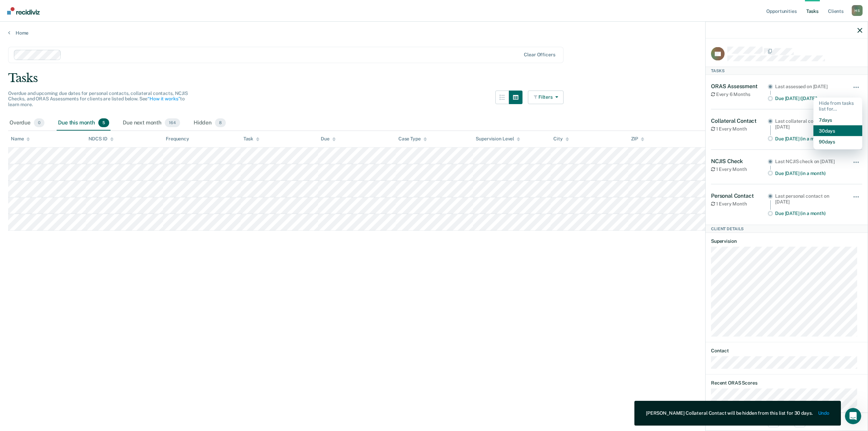 The height and width of the screenshot is (431, 868). I want to click on div: Frequency, so click(177, 138).